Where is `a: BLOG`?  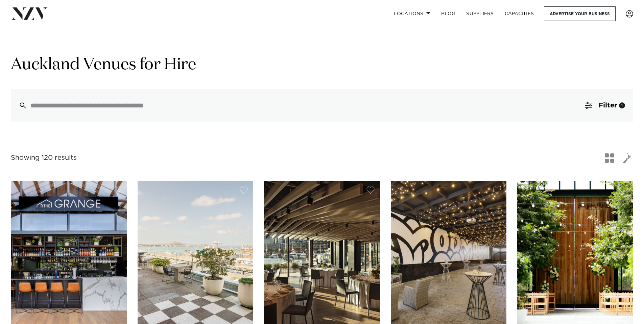 a: BLOG is located at coordinates (448, 13).